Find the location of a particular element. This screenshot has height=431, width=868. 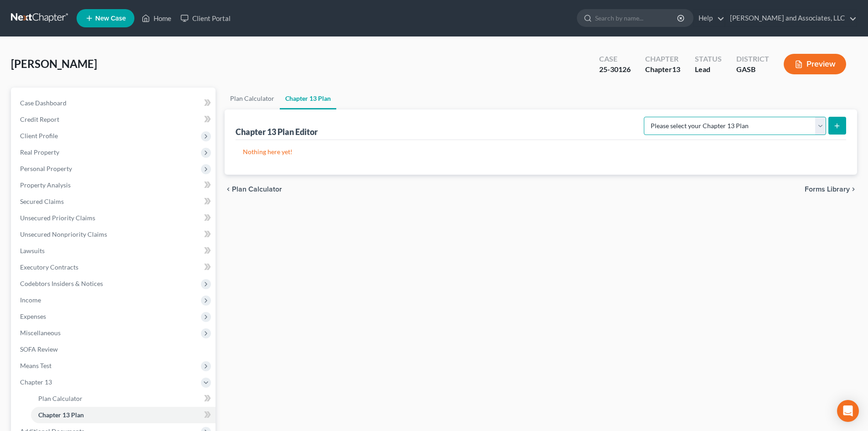

span: Lawsuits is located at coordinates (33, 250).